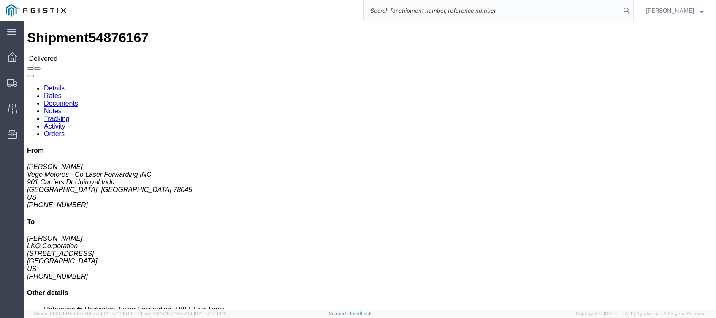 Image resolution: width=716 pixels, height=318 pixels. I want to click on input: Search for shipment number, reference number, so click(492, 11).